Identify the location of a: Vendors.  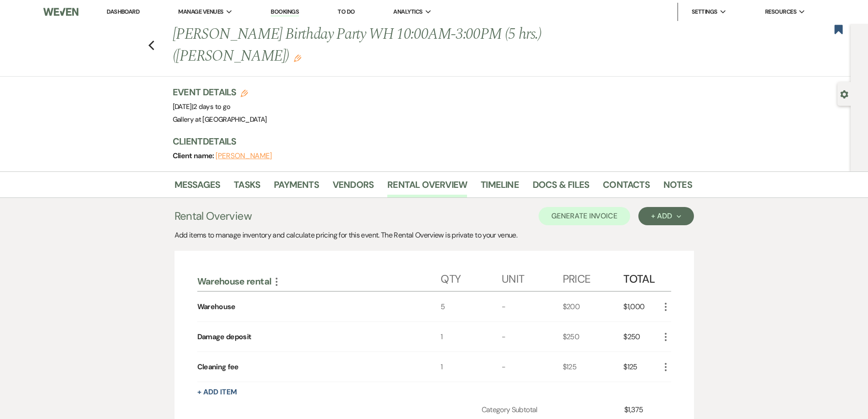
(353, 188).